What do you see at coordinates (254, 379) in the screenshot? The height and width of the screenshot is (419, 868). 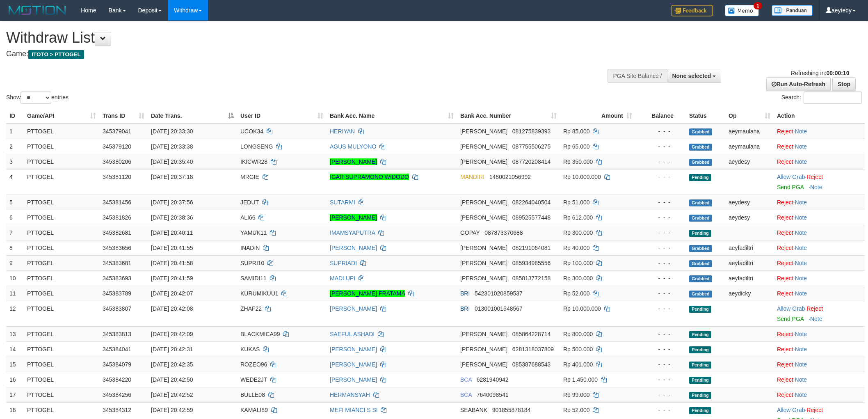 I see `span: WEDE2JT` at bounding box center [254, 379].